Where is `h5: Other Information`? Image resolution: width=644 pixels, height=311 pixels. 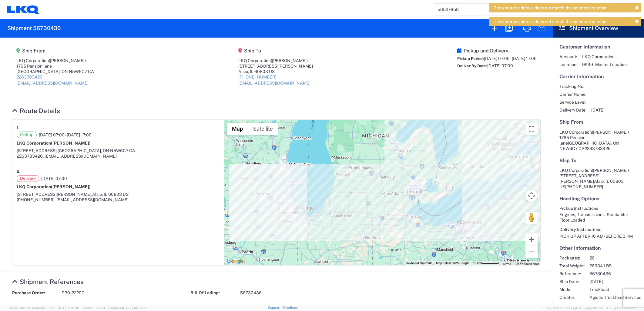 h5: Other Information is located at coordinates (599, 247).